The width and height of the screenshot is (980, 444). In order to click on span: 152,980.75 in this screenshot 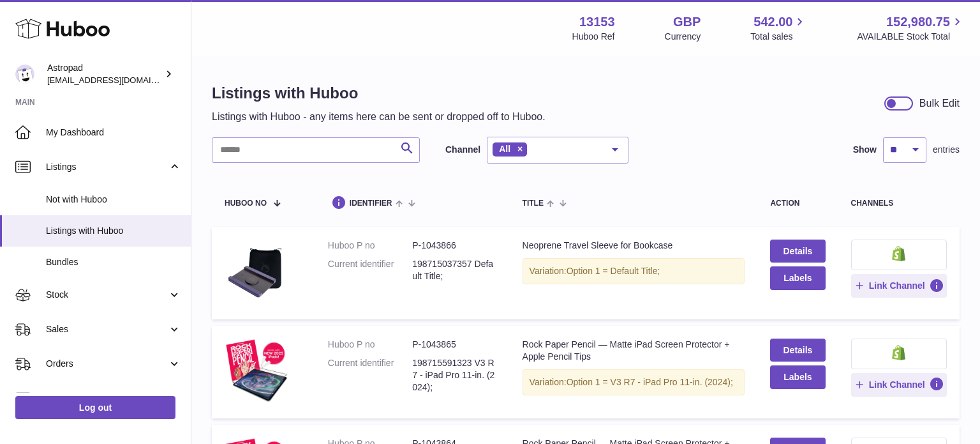, I will do `click(918, 21)`.